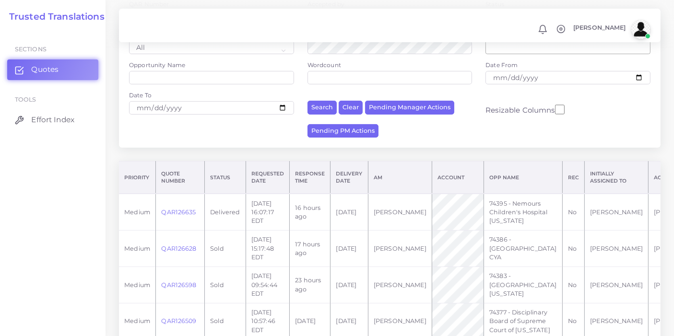  Describe the element at coordinates (310, 249) in the screenshot. I see `td: 17 hours ago` at that location.